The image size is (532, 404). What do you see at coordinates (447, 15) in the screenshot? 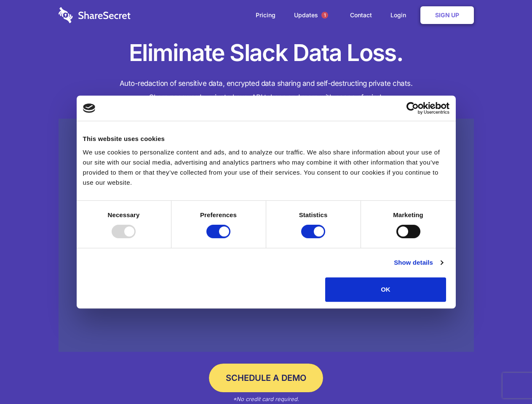
I see `a: Sign Up` at bounding box center [447, 15].